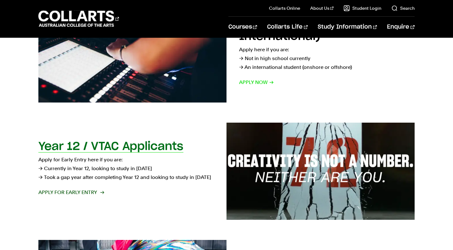 The width and height of the screenshot is (453, 250). Describe the element at coordinates (284, 8) in the screenshot. I see `a: Collarts Online` at that location.